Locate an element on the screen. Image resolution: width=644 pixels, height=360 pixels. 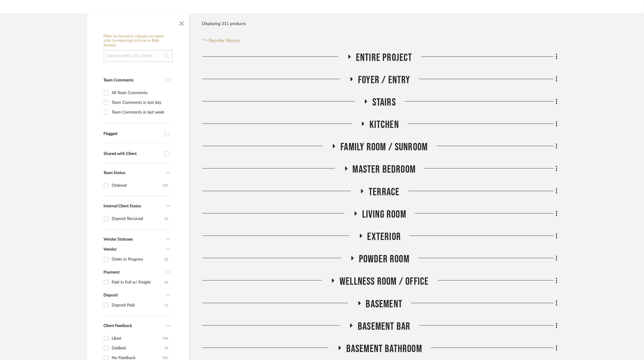
div: (34) is located at coordinates (166, 339).